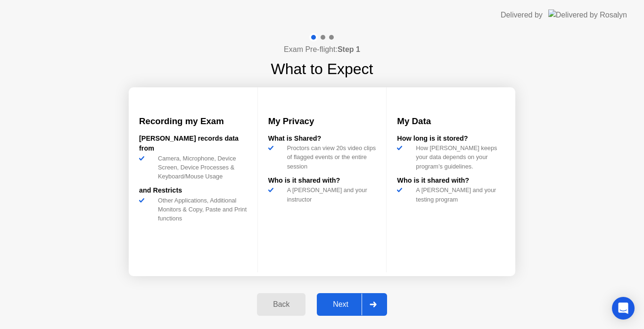 This screenshot has height=329, width=644. What do you see at coordinates (193, 191) in the screenshot?
I see `div: and Restricts` at bounding box center [193, 191].